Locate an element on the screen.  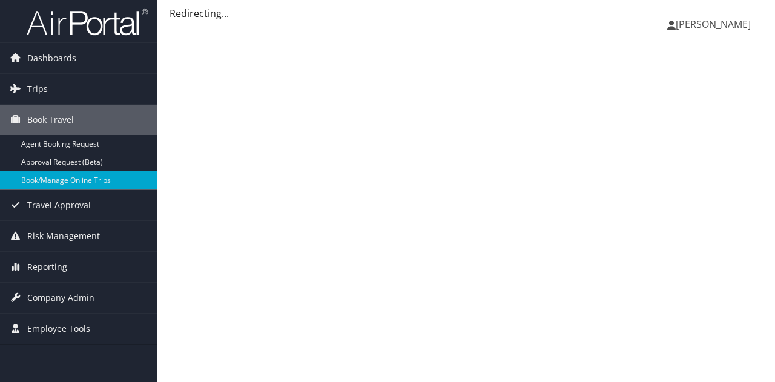
span: Book Travel is located at coordinates (50, 120).